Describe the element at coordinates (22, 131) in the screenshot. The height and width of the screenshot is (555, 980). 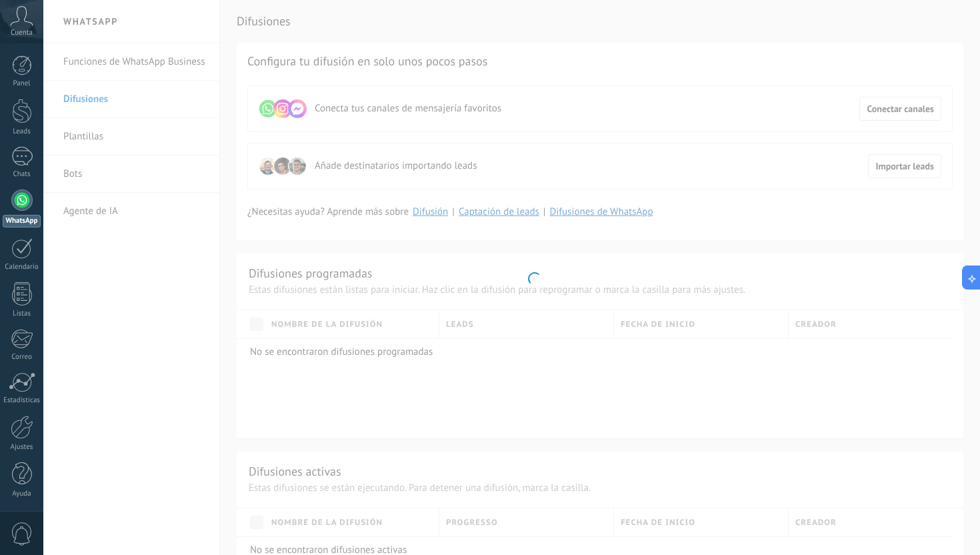
I see `div: Leads` at that location.